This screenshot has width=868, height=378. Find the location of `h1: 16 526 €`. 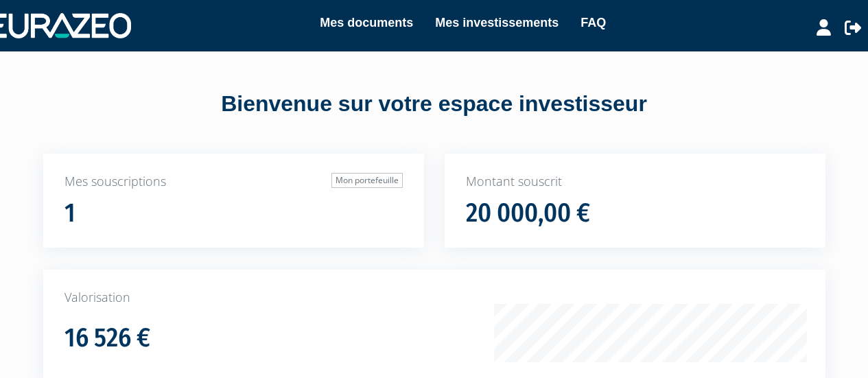

h1: 16 526 € is located at coordinates (107, 338).